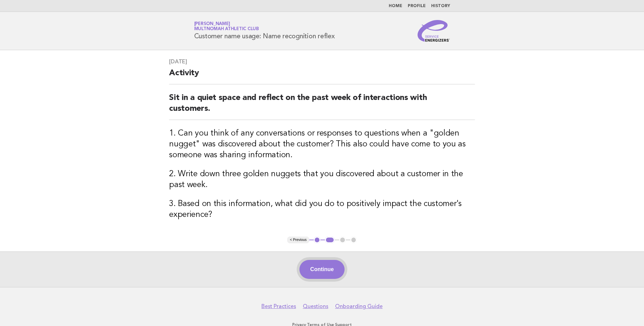 The height and width of the screenshot is (326, 644). Describe the element at coordinates (317, 240) in the screenshot. I see `button: 1` at that location.